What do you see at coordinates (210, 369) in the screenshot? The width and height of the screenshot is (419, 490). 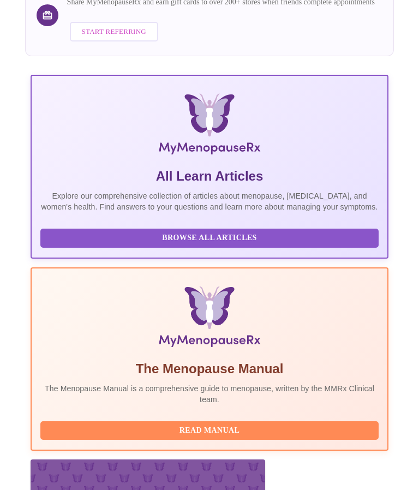 I see `h5: The Menopause Manual` at bounding box center [210, 369].